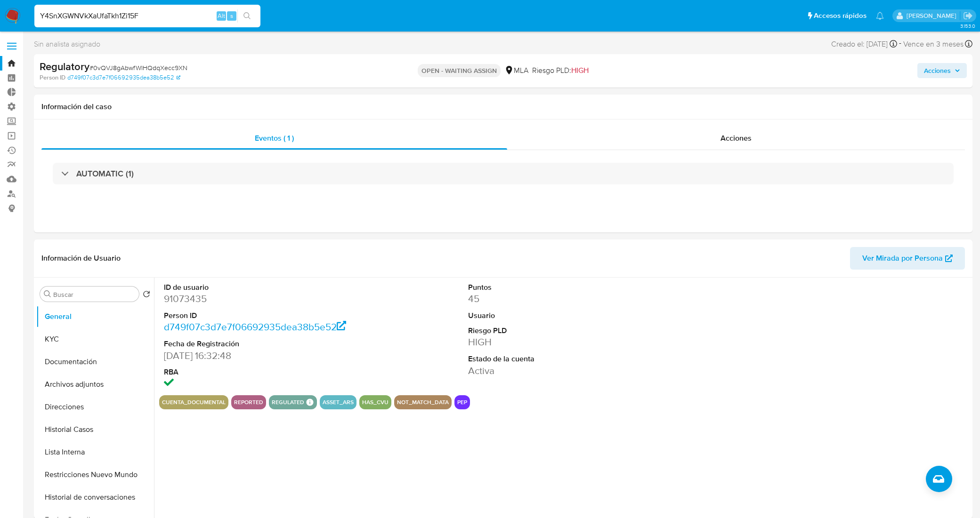 This screenshot has height=518, width=980. What do you see at coordinates (933, 16) in the screenshot?
I see `p: leandro.caroprese@mercadolibre.com` at bounding box center [933, 16].